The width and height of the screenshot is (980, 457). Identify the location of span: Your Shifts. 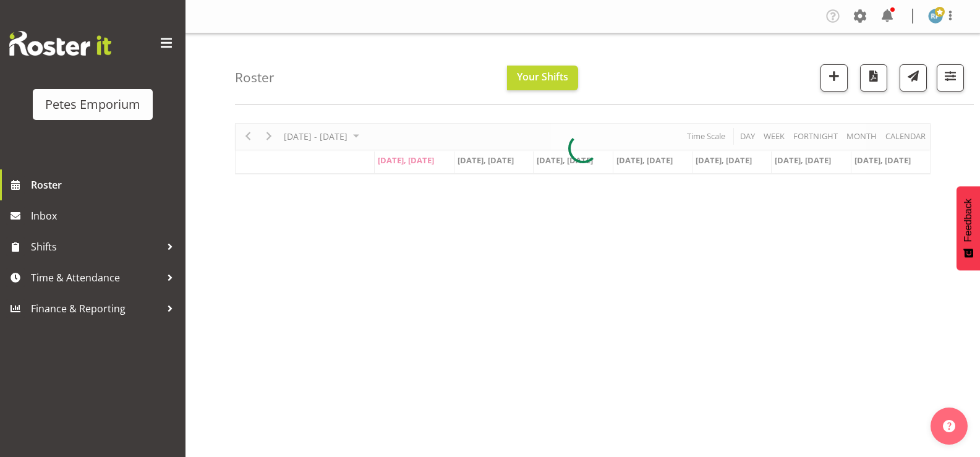
(542, 77).